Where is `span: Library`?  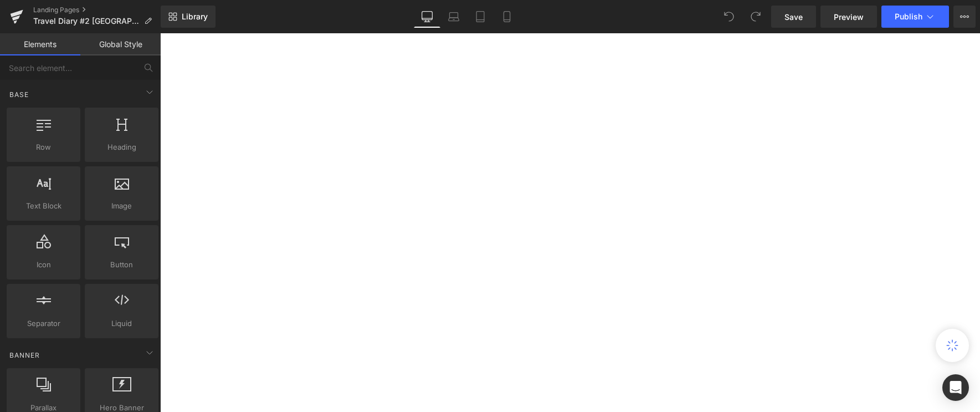 span: Library is located at coordinates (194, 17).